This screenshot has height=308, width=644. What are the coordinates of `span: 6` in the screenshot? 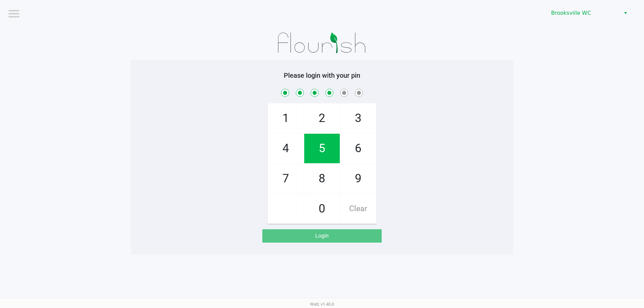 It's located at (358, 149).